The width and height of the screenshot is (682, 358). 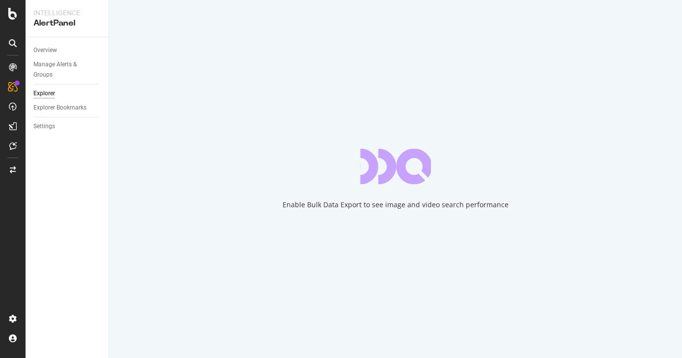 I want to click on div: AlertPanel, so click(x=67, y=23).